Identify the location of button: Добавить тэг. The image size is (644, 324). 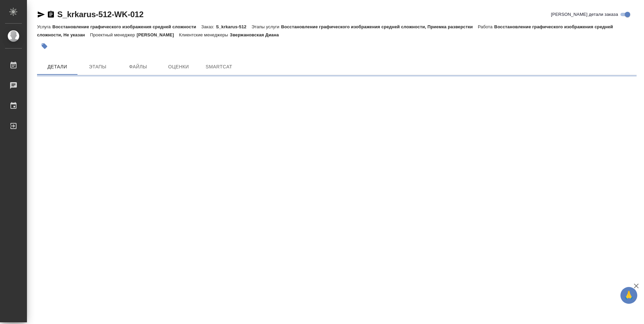
(45, 46).